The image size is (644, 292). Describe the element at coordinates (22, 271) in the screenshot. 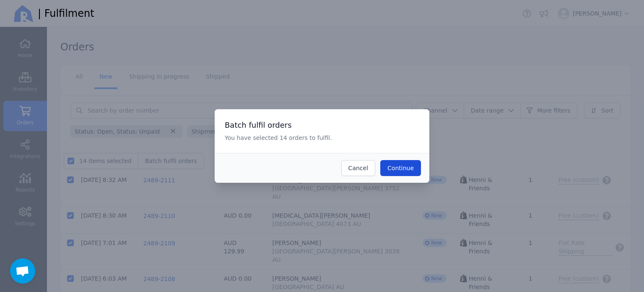

I see `div: Open chat` at that location.